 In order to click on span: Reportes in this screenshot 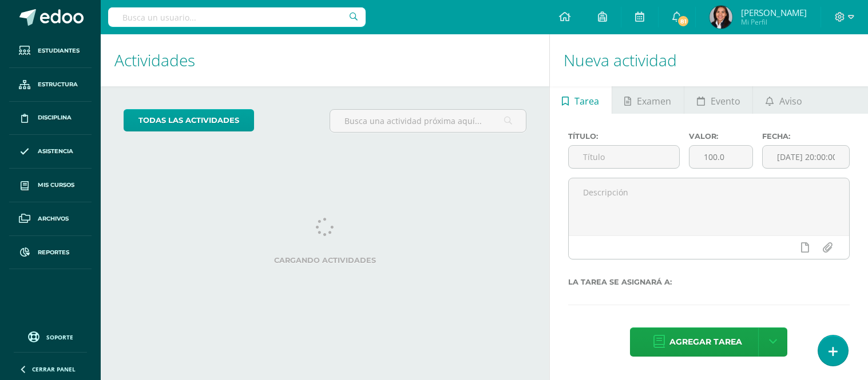, I will do `click(53, 253)`.